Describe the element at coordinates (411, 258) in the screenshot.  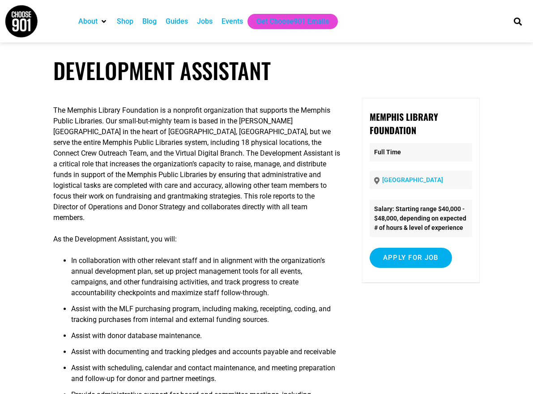
I see `input: Apply for job` at that location.